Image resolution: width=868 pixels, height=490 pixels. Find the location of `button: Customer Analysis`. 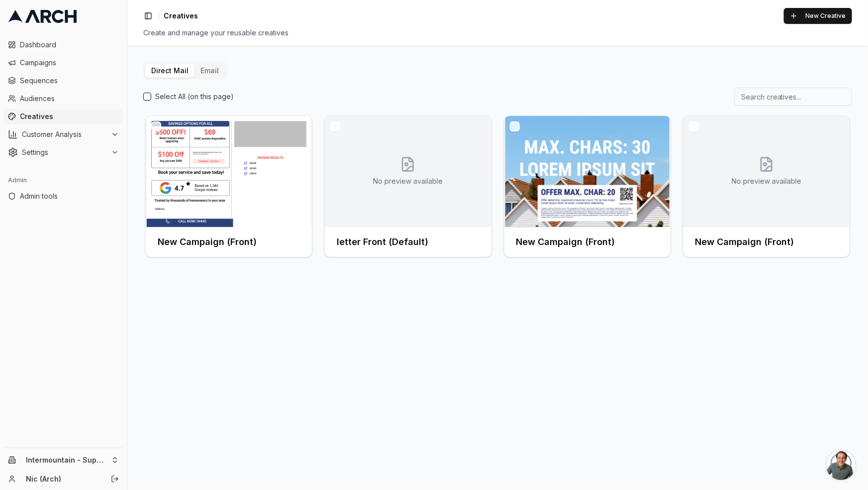

button: Customer Analysis is located at coordinates (63, 134).